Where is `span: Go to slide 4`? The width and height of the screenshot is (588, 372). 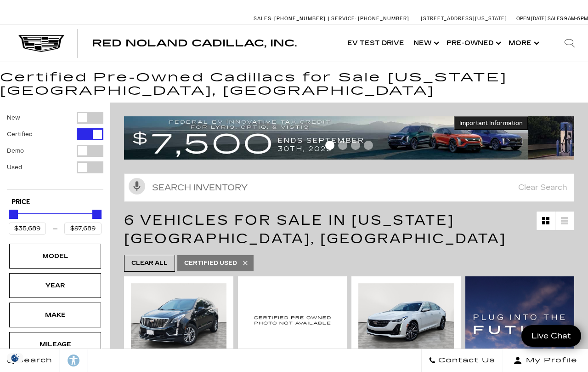 span: Go to slide 4 is located at coordinates (368, 145).